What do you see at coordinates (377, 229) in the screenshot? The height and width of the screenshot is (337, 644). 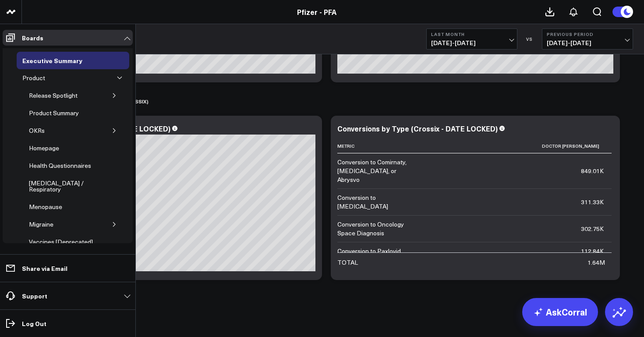 I see `div: Conversion to Oncology Space Diagnosis` at bounding box center [377, 229].